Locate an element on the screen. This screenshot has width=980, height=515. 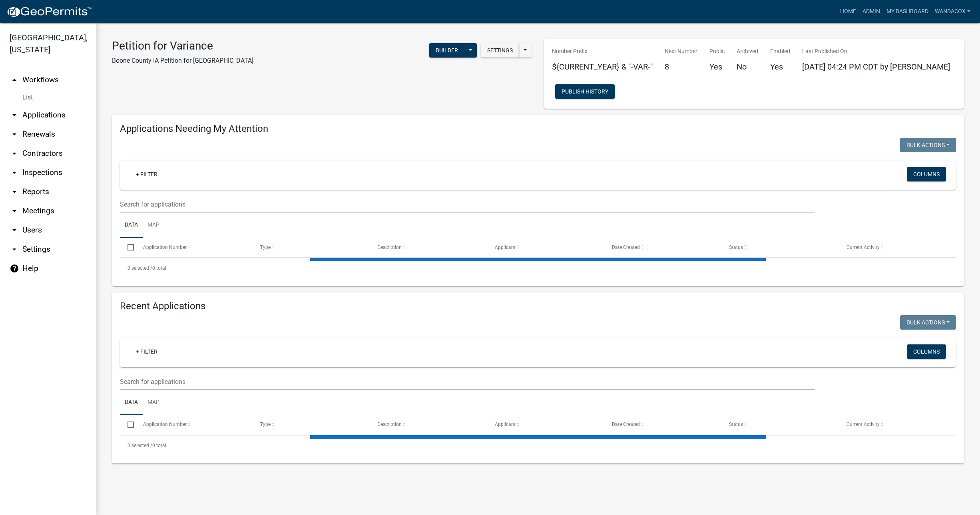
p: Public is located at coordinates (717, 51).